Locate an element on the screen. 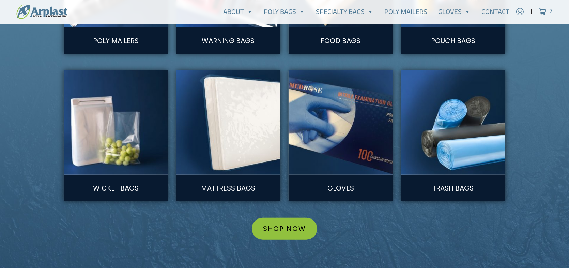 The height and width of the screenshot is (268, 569). a: Mattress Bags is located at coordinates (228, 188).